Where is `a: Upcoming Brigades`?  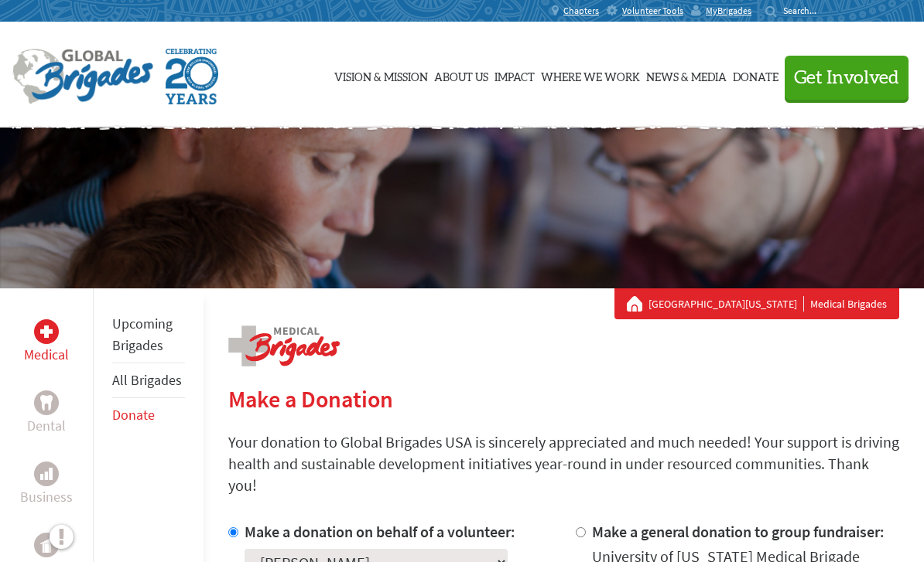 a: Upcoming Brigades is located at coordinates (142, 335).